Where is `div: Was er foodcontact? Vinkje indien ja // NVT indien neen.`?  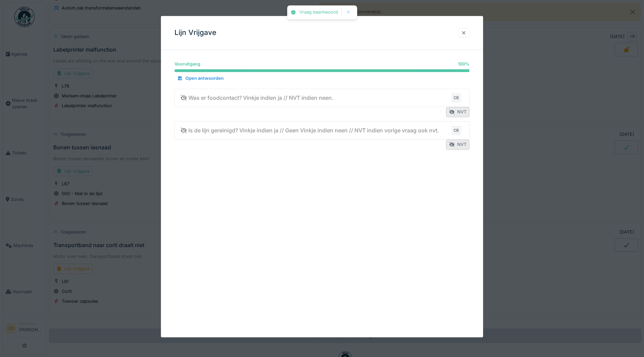
div: Was er foodcontact? Vinkje indien ja // NVT indien neen. is located at coordinates (257, 98).